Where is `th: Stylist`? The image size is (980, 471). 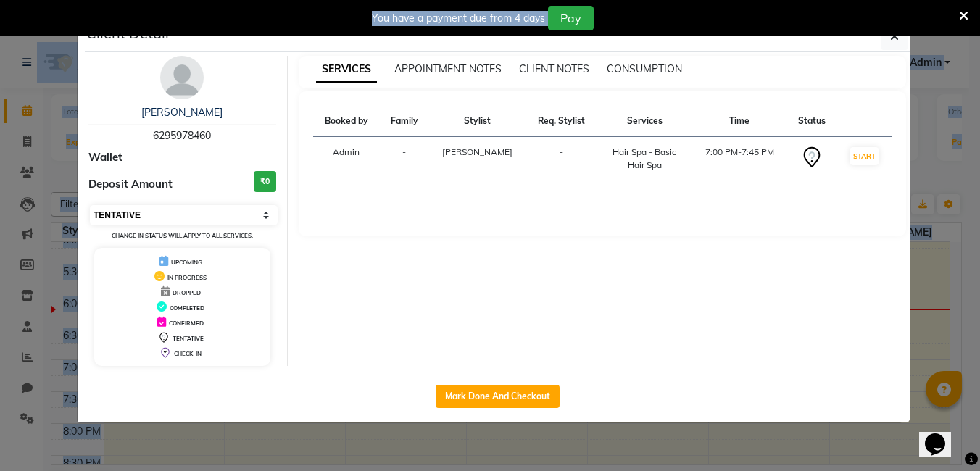
th: Stylist is located at coordinates (477, 121).